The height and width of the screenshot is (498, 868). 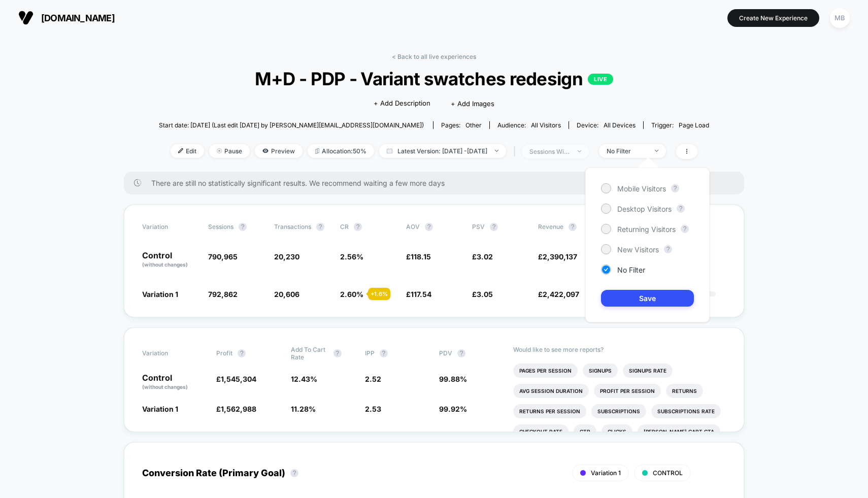 I want to click on div: sessions with impression, so click(x=550, y=151).